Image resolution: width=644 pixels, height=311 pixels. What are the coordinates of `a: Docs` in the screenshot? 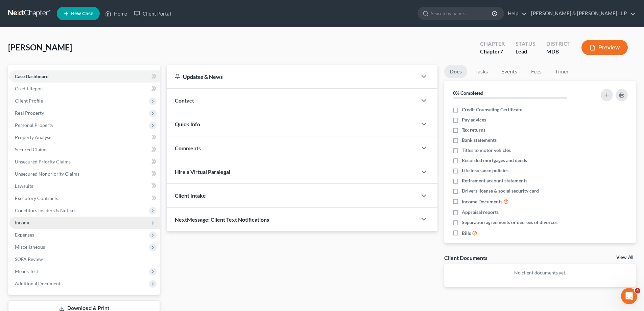 It's located at (456, 72).